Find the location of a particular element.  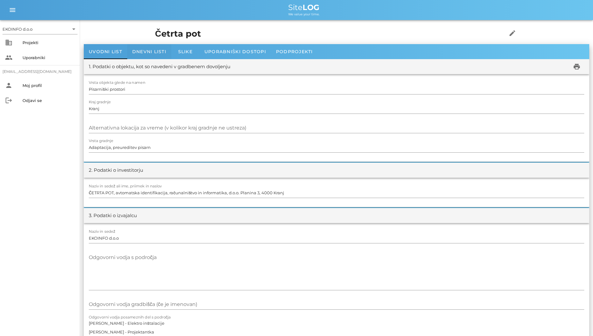

div: Moj profil is located at coordinates (49, 85).